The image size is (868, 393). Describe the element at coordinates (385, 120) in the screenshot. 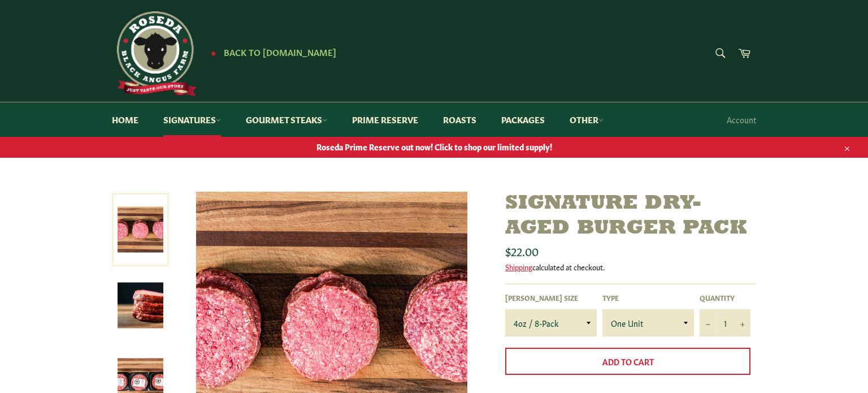

I see `a: Prime Reserve` at that location.